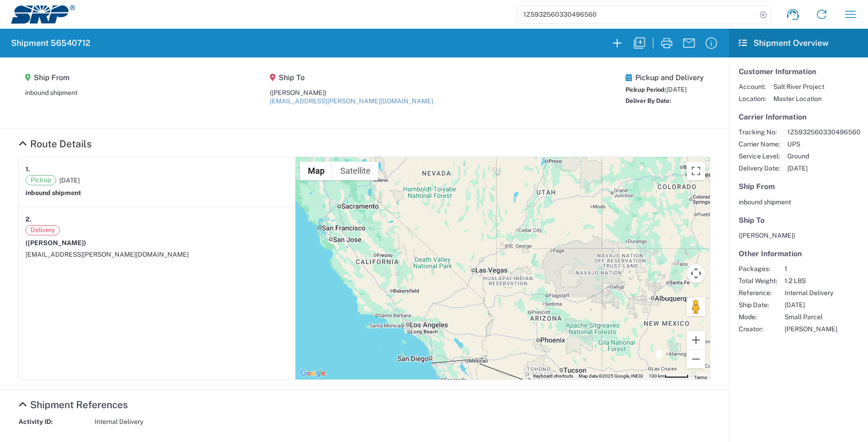 The height and width of the screenshot is (442, 868). What do you see at coordinates (43, 14) in the screenshot?
I see `img: srp` at bounding box center [43, 14].